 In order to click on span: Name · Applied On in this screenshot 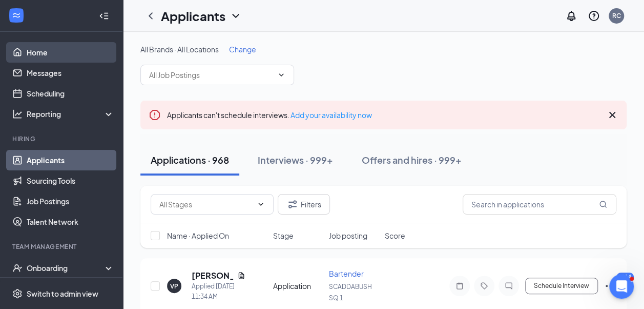, I will do `click(198, 236)`.